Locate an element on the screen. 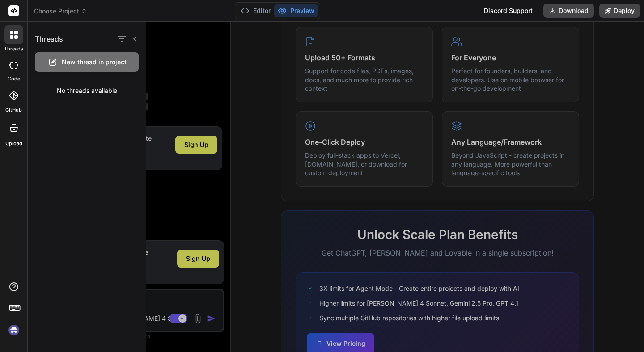 The image size is (644, 352). label: code is located at coordinates (14, 79).